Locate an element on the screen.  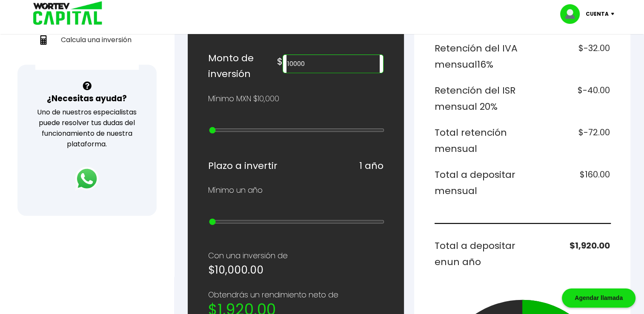
img: logos_whatsapp-icon.242b2217.svg is located at coordinates (87, 179).